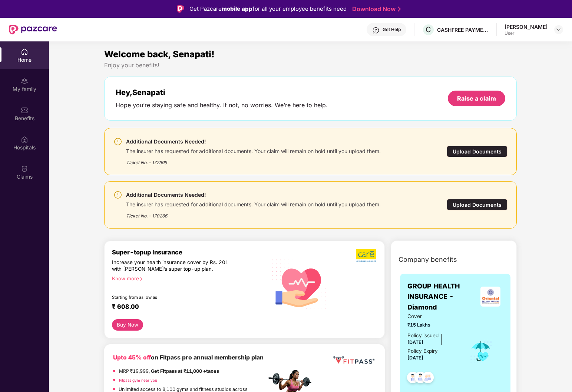 Image resolution: width=572 pixels, height=392 pixels. Describe the element at coordinates (236, 8) in the screenshot. I see `strong: mobile app` at that location.